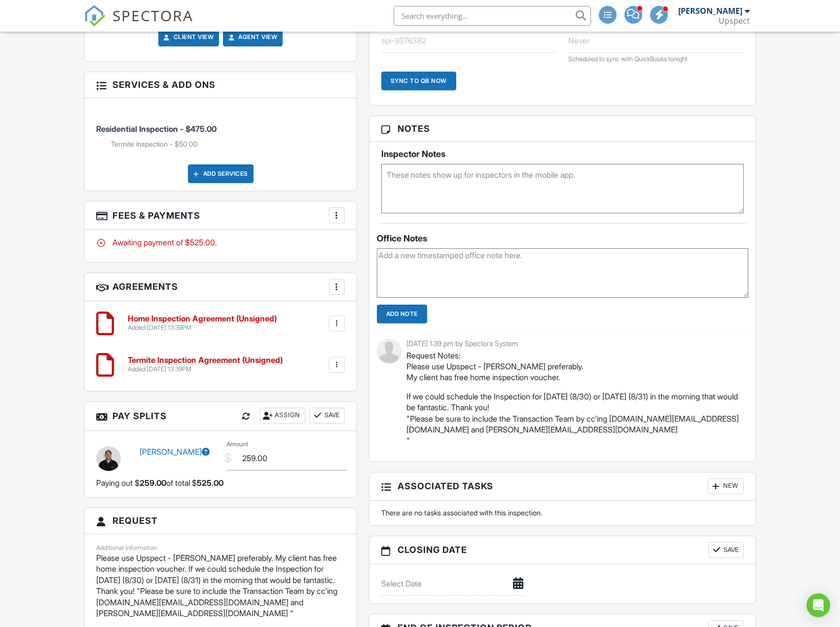 This screenshot has width=840, height=627. I want to click on h3: Services & Add ons, so click(221, 84).